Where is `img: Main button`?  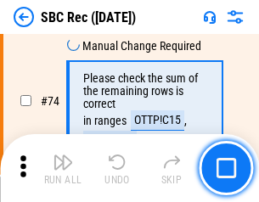 img: Main button is located at coordinates (226, 168).